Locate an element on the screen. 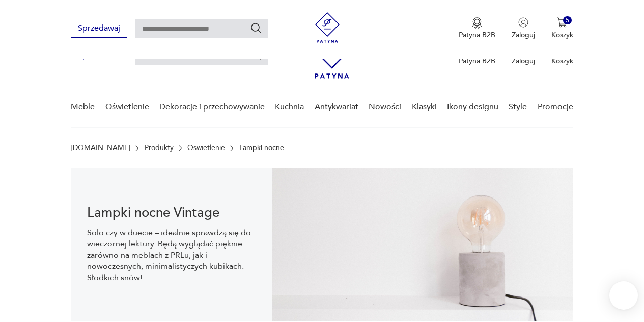 The height and width of the screenshot is (322, 644). a: Ikona medaluPatyna B2B is located at coordinates (477, 28).